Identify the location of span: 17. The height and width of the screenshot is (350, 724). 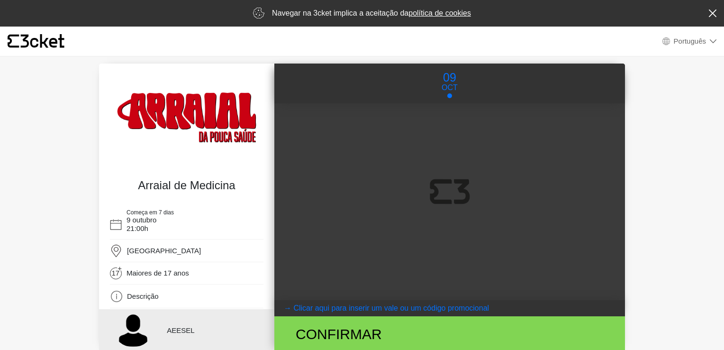
(117, 274).